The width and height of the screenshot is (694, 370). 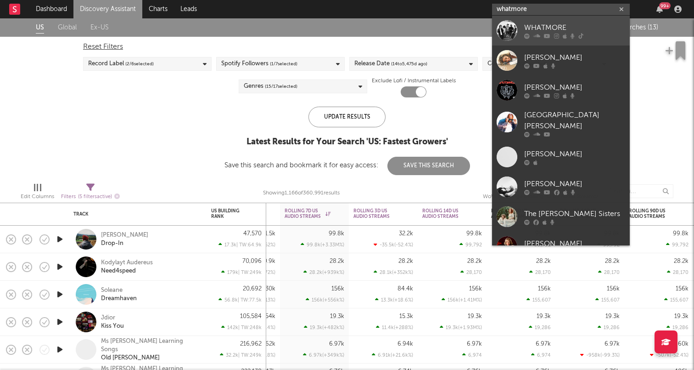 I want to click on div: 155,607, so click(x=607, y=299).